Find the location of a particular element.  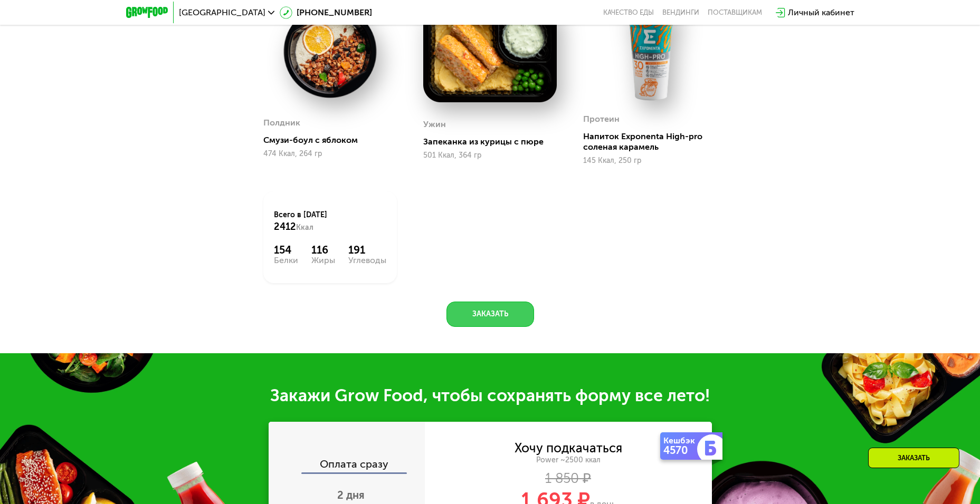

div: Жиры is located at coordinates (323, 260).